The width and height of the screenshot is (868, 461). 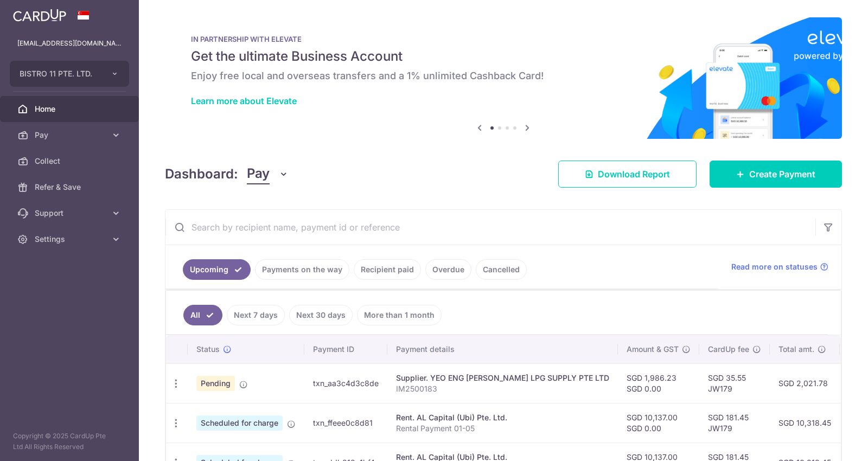 I want to click on a: Next 7 days, so click(x=256, y=315).